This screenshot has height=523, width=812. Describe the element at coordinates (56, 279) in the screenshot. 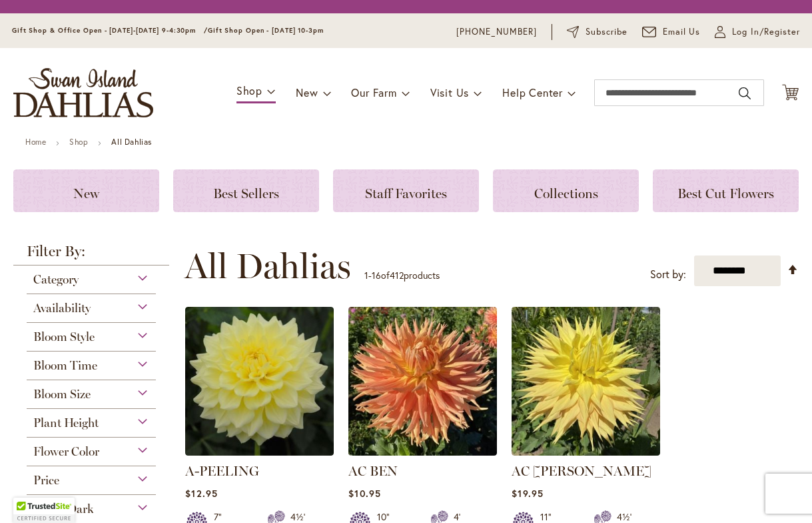

I see `span: Category` at that location.